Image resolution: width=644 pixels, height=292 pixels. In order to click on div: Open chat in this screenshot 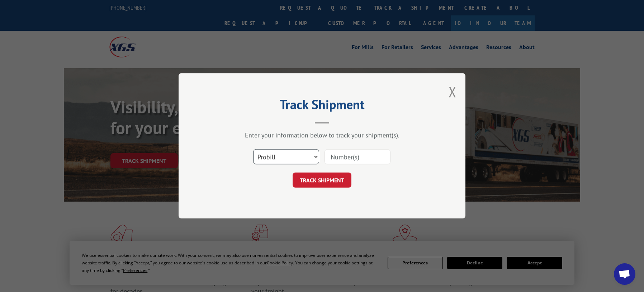, I will do `click(625, 274)`.